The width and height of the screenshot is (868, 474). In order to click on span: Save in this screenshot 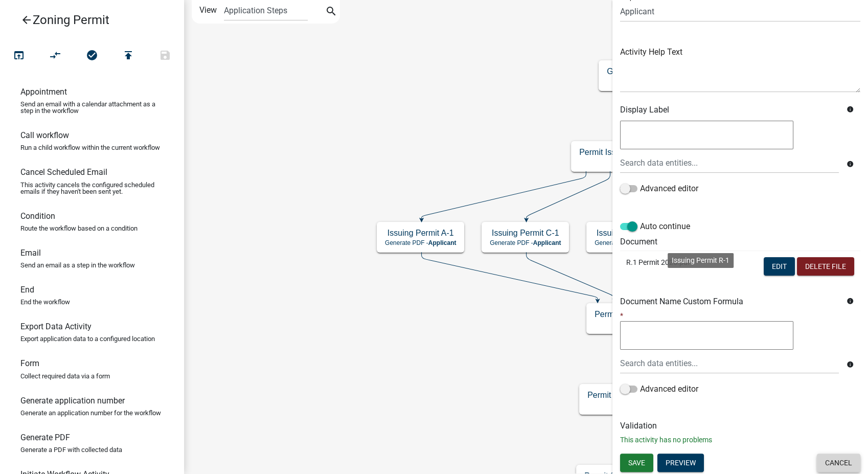, I will do `click(636, 462)`.